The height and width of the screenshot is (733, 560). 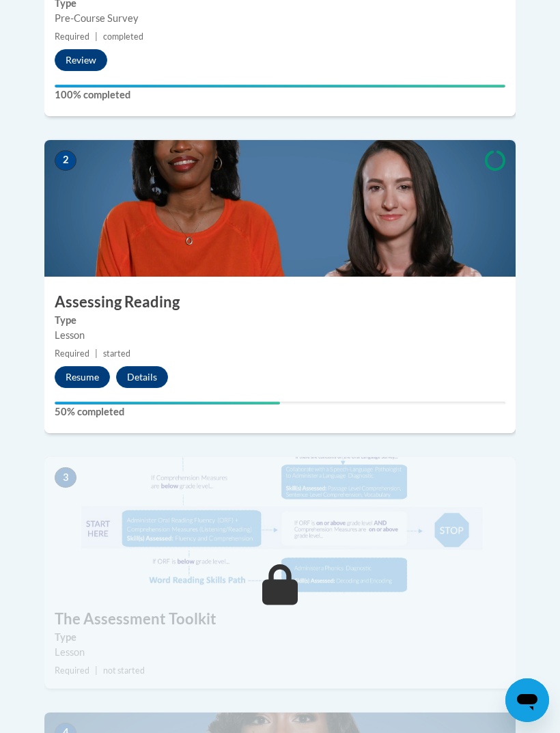 I want to click on span: 3, so click(x=65, y=477).